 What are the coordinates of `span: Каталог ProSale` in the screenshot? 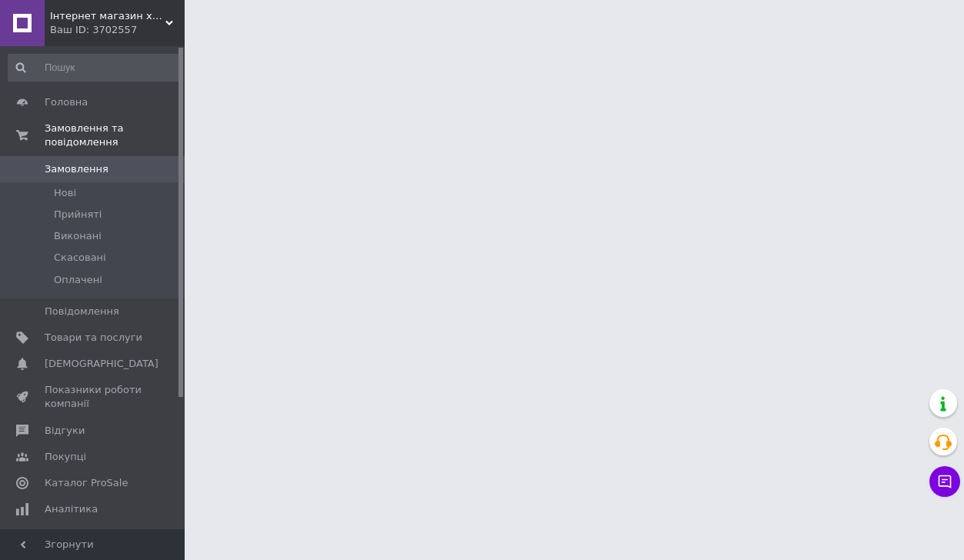 It's located at (86, 483).